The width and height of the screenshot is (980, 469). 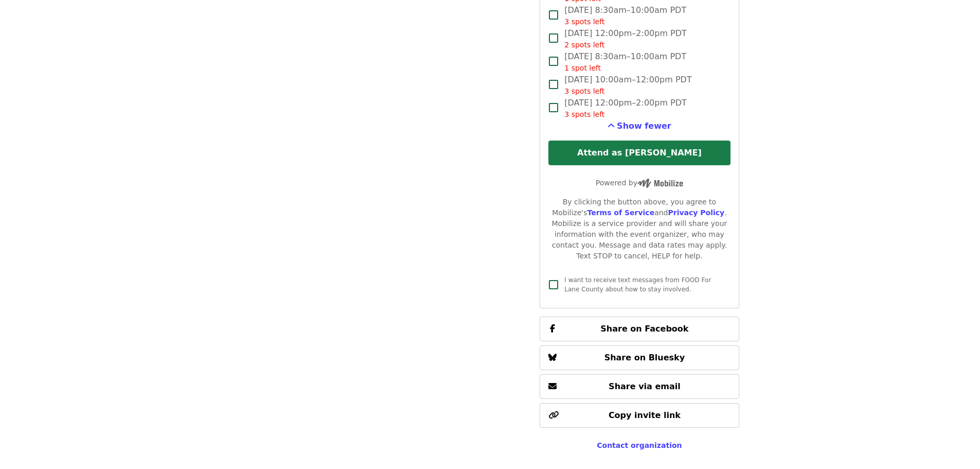 What do you see at coordinates (696, 212) in the screenshot?
I see `a: Privacy Policy` at bounding box center [696, 212].